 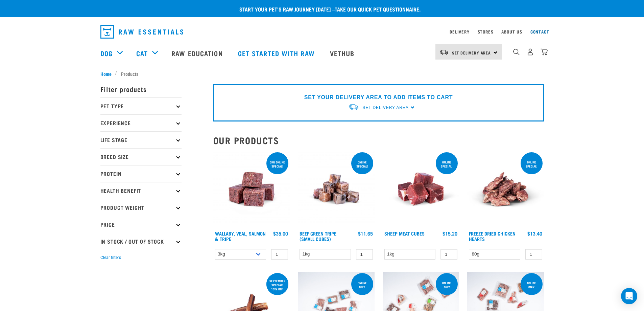 What do you see at coordinates (492, 236) in the screenshot?
I see `a: Freeze Dried Chicken Hearts` at bounding box center [492, 236].